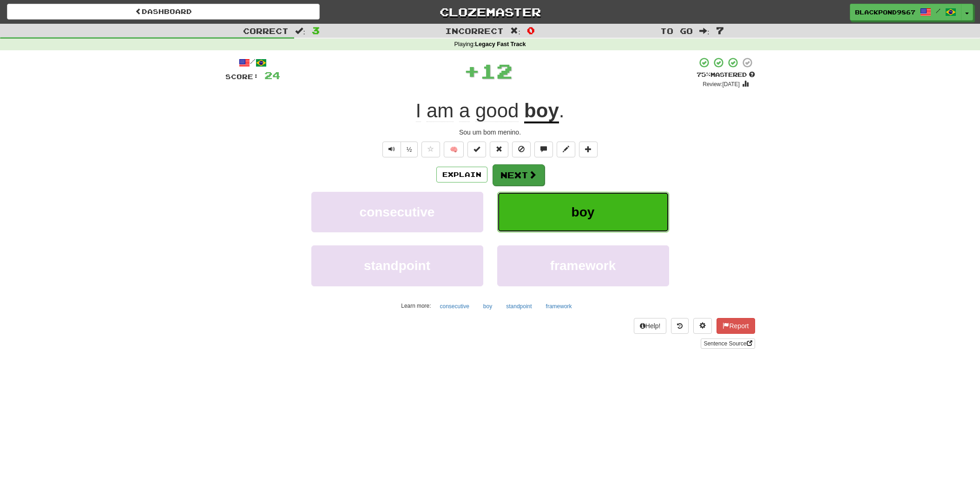 The width and height of the screenshot is (980, 487). I want to click on span: framework, so click(584, 265).